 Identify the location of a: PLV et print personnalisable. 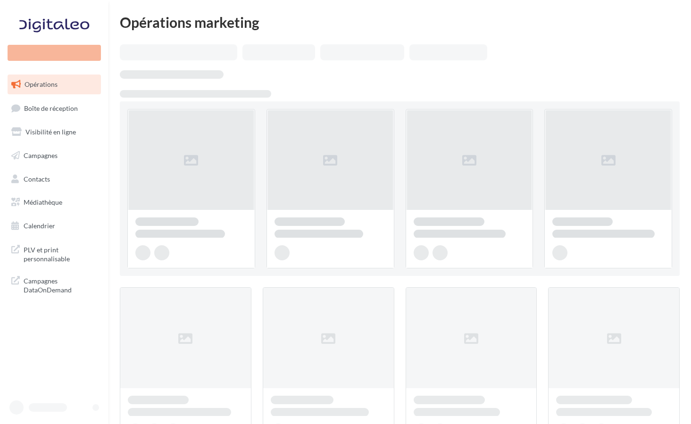
(54, 253).